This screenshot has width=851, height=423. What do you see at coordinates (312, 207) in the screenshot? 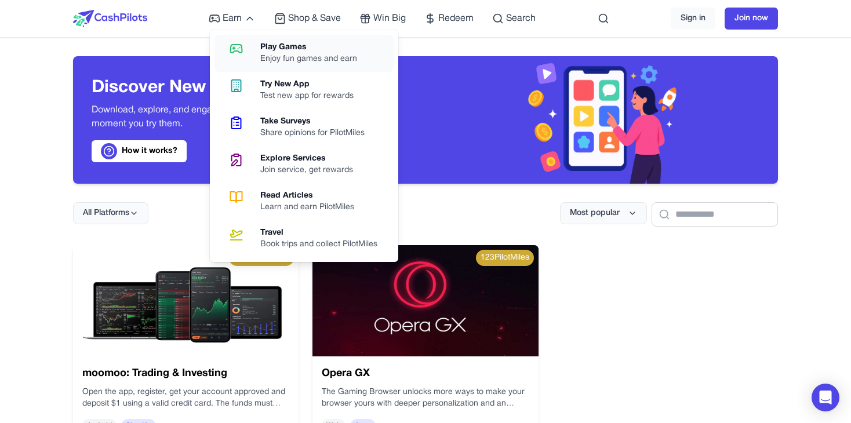
I see `div: Learn and earn PilotMiles` at bounding box center [312, 207].